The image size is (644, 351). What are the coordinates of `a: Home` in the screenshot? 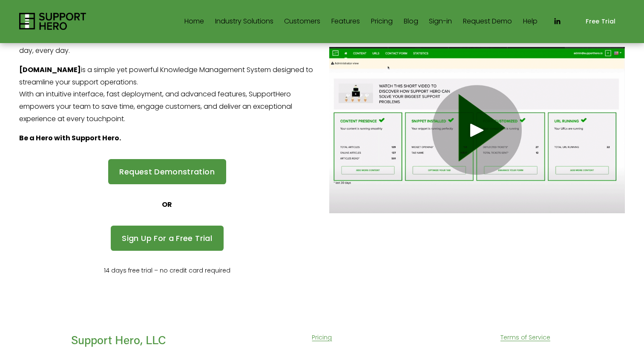 It's located at (194, 21).